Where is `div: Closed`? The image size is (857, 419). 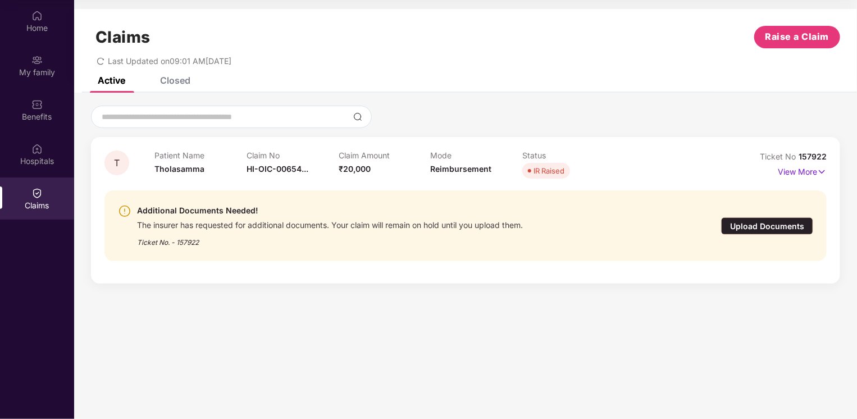
div: Closed is located at coordinates (175, 80).